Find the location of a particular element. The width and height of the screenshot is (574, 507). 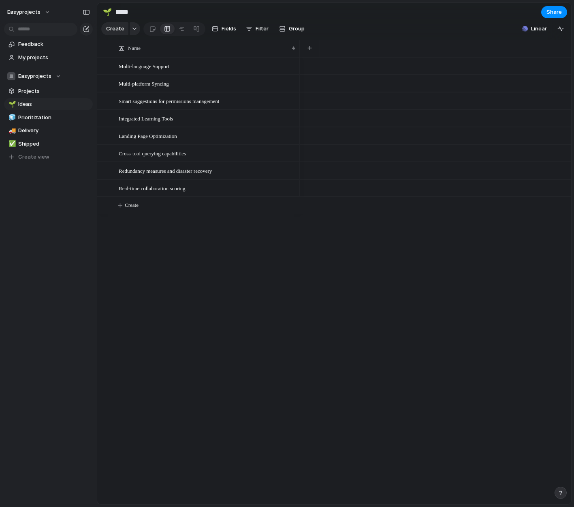

span: Landing Page Optimization is located at coordinates (148, 135).